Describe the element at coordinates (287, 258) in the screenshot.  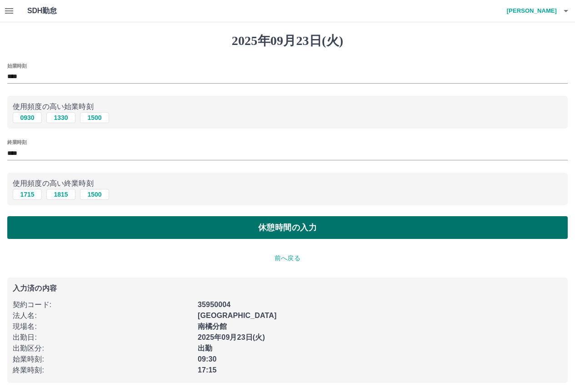
I see `p: 前へ戻る` at that location.